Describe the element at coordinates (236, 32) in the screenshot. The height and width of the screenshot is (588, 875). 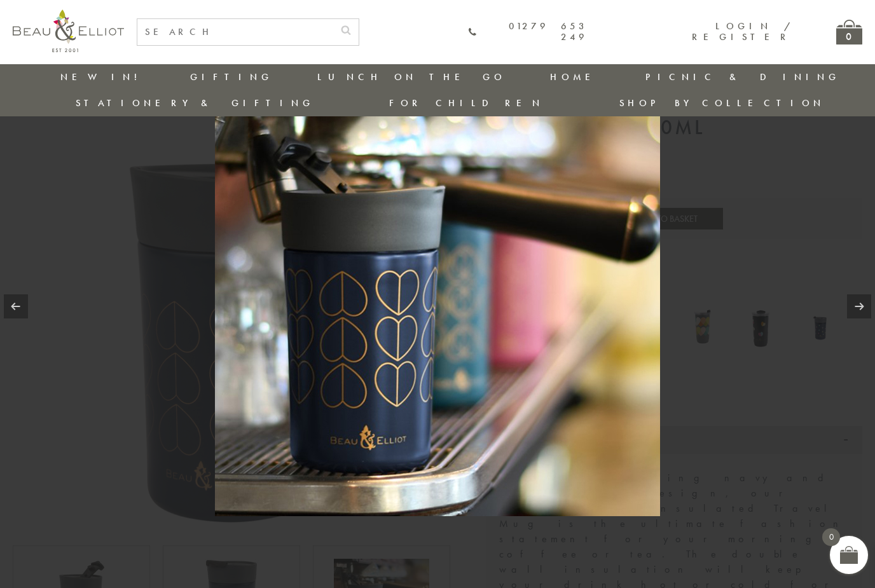
I see `input: SEARCH` at that location.